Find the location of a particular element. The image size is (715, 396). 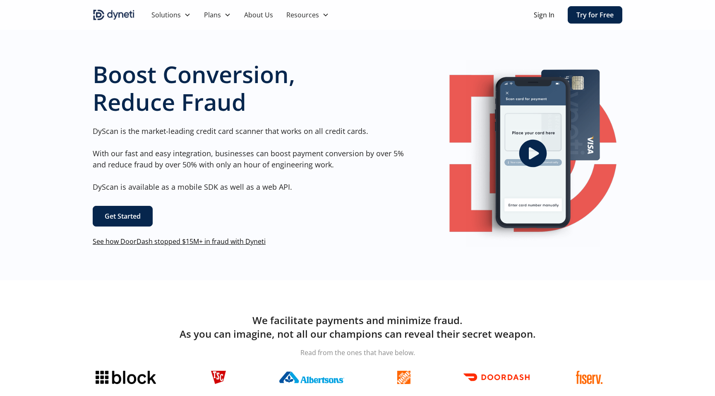

img: Albertsons is located at coordinates (311, 378).